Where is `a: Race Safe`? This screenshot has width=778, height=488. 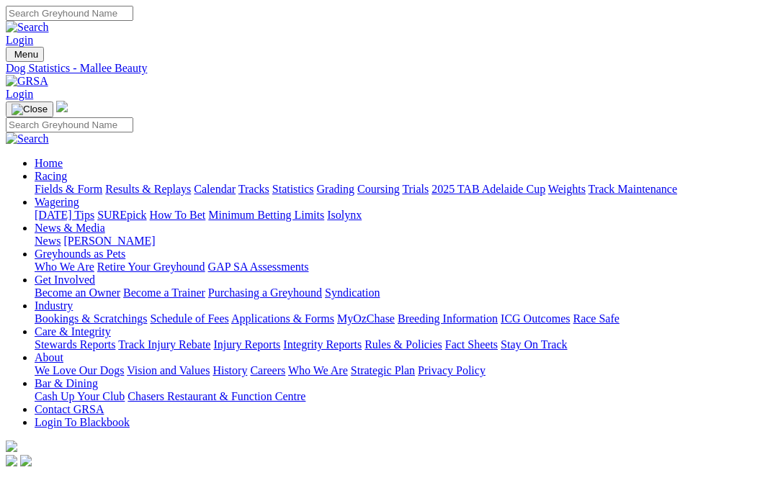
a: Race Safe is located at coordinates (596, 318).